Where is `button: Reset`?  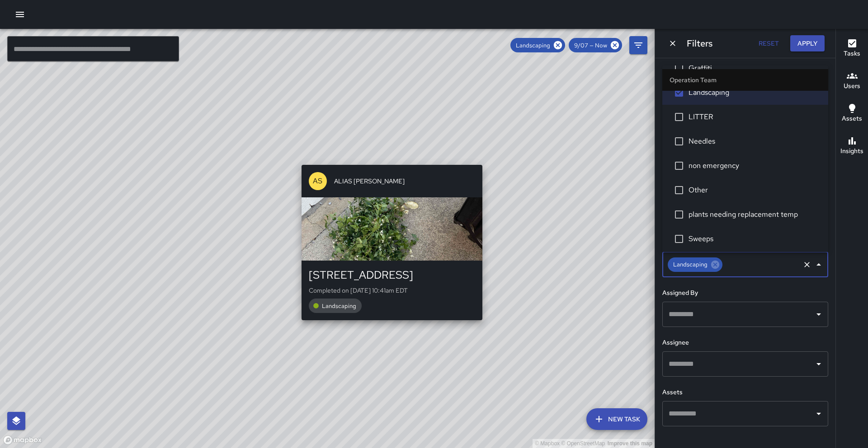
button: Reset is located at coordinates (768, 44).